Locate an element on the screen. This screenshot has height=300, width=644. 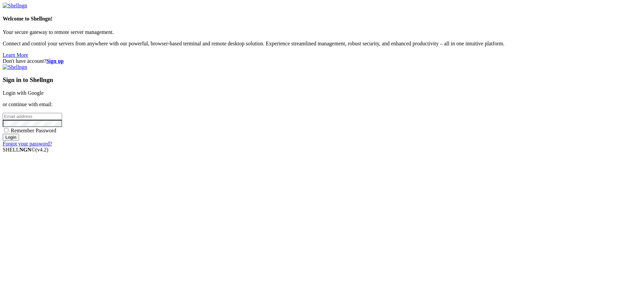
span: Remember Password is located at coordinates (34, 131).